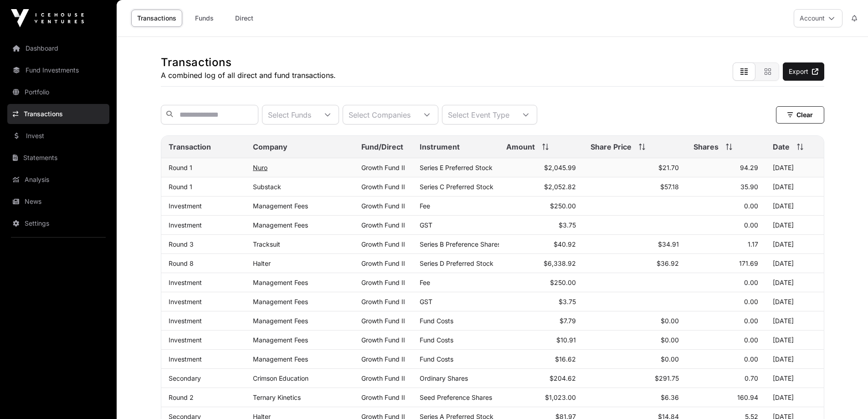  I want to click on a: Substack, so click(267, 187).